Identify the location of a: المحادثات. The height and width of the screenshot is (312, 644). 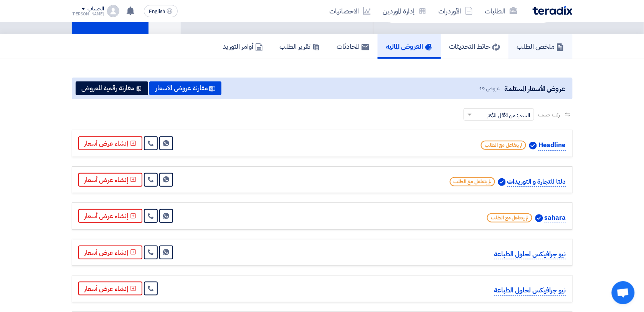
(353, 46).